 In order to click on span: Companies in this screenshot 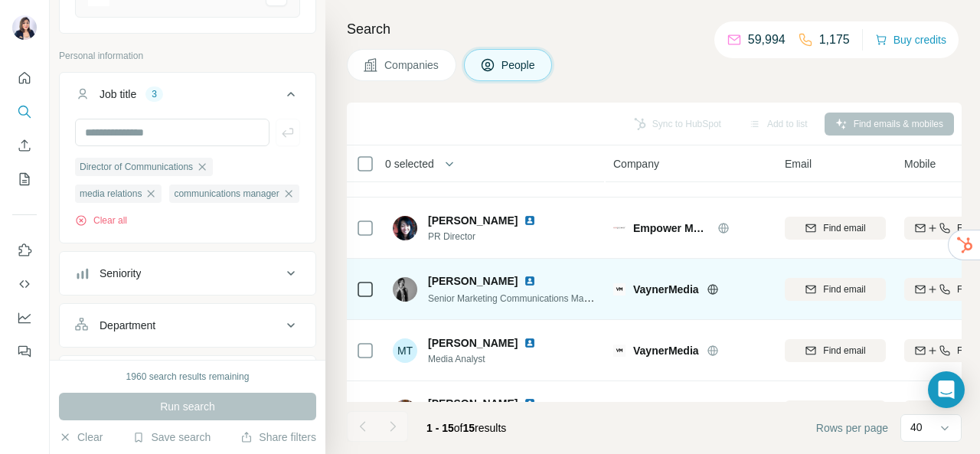, I will do `click(411, 66)`.